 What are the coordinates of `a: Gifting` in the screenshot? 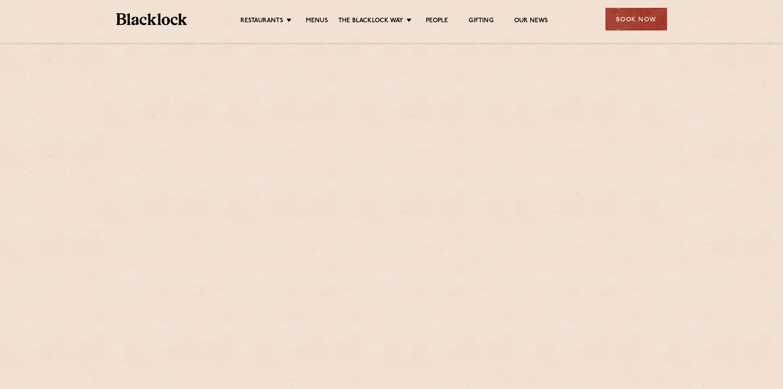 It's located at (481, 21).